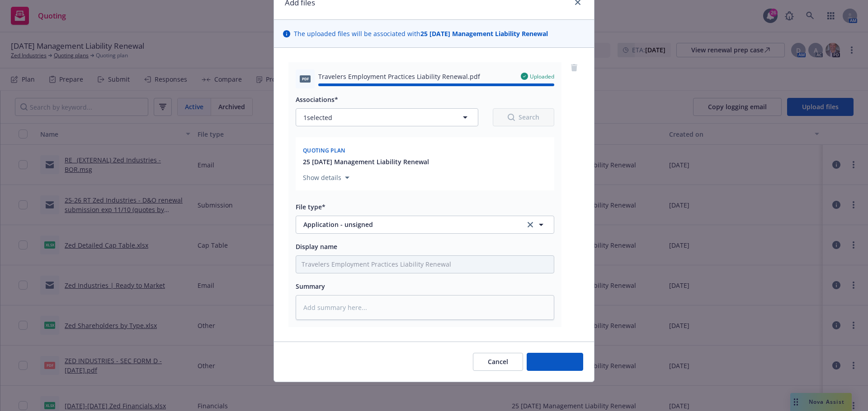 The height and width of the screenshot is (411, 868). Describe the element at coordinates (574, 68) in the screenshot. I see `a: remove` at that location.